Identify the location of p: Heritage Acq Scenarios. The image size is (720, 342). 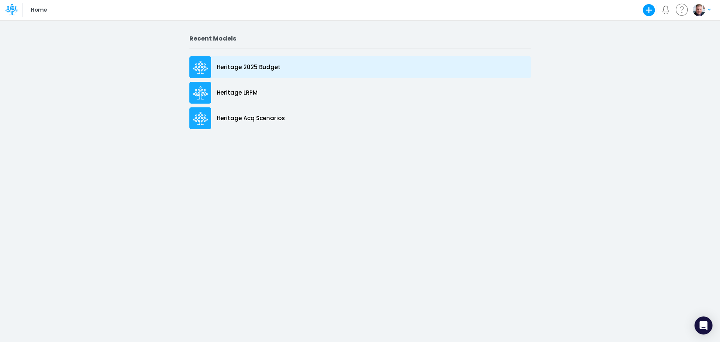
(251, 118).